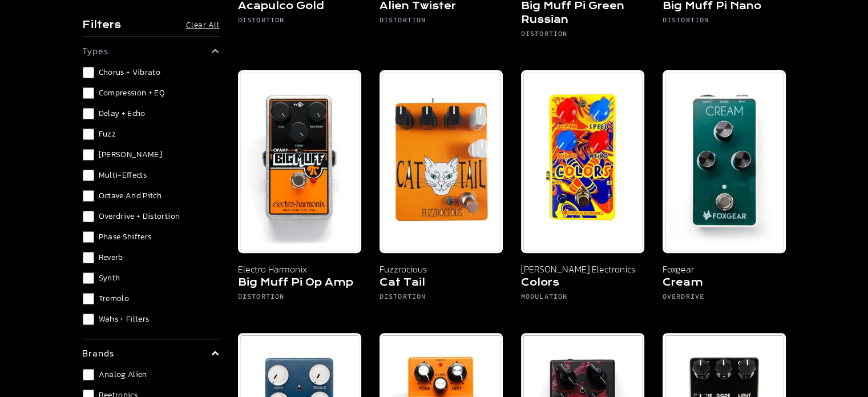  What do you see at coordinates (583, 161) in the screenshot?
I see `img: Finch Electronics Colors` at bounding box center [583, 161].